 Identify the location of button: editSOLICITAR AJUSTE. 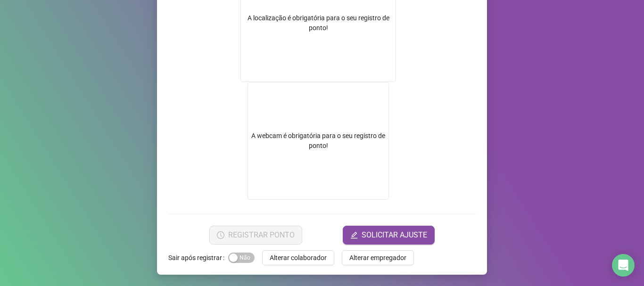
(389, 235).